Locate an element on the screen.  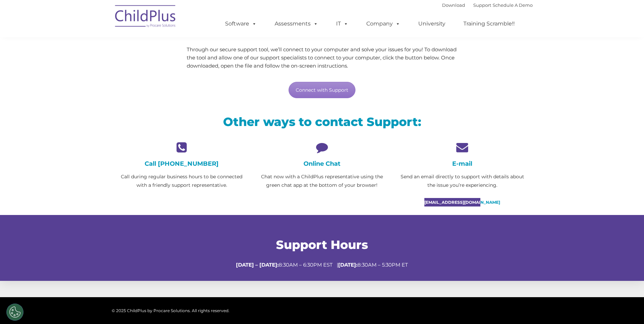
a: Download is located at coordinates (454, 5).